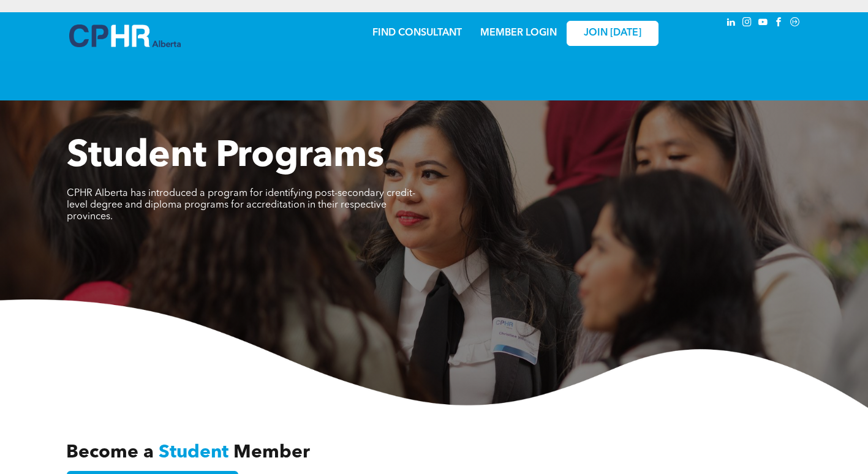 The image size is (868, 474). Describe the element at coordinates (193, 453) in the screenshot. I see `span: Student` at that location.